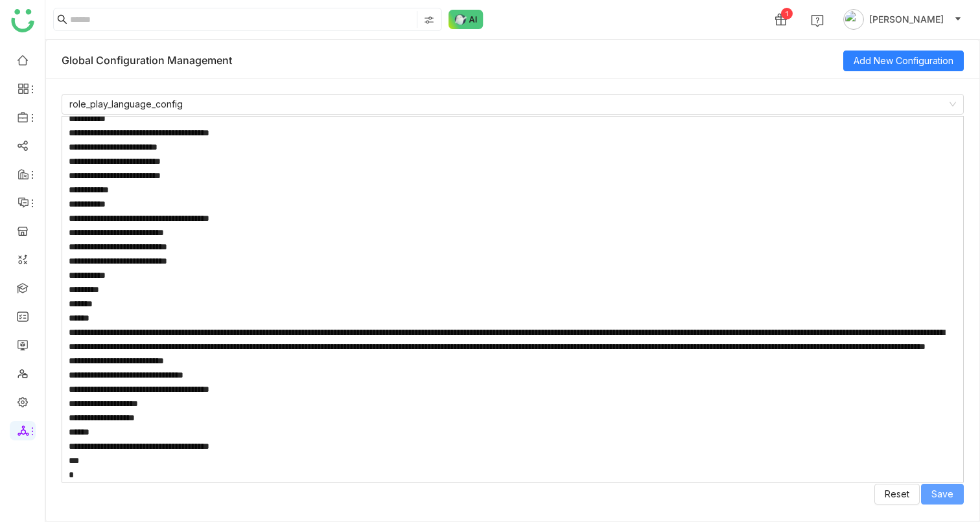 This screenshot has height=522, width=980. I want to click on img: ask-buddy-normal.svg, so click(466, 19).